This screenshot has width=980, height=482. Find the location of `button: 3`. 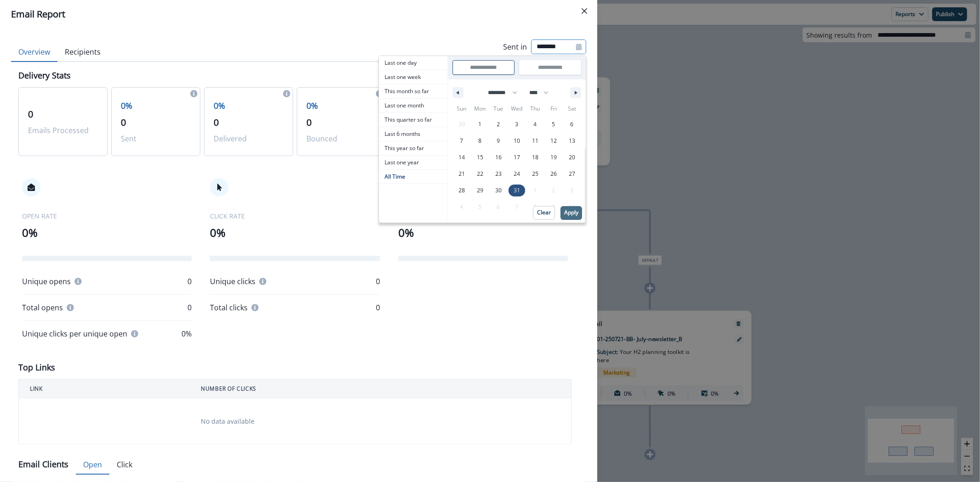

button: 3 is located at coordinates (517, 124).